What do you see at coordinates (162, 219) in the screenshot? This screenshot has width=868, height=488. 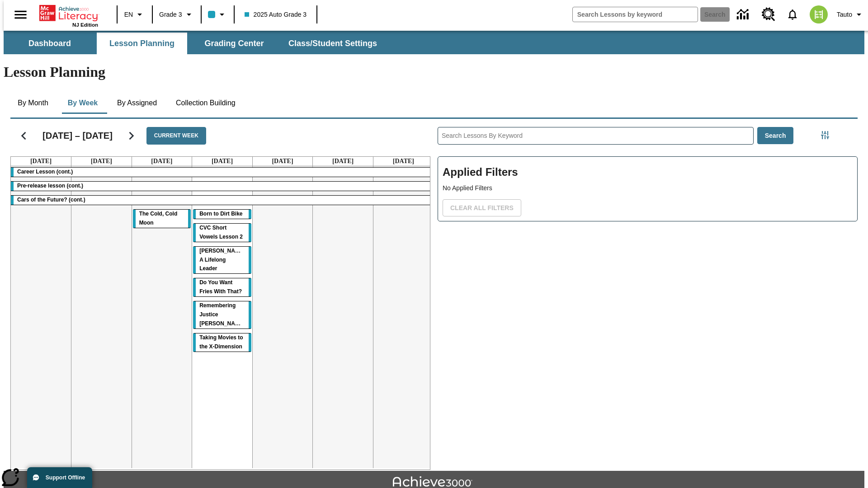 I see `div: The Cold, Cold Moon` at bounding box center [162, 219].